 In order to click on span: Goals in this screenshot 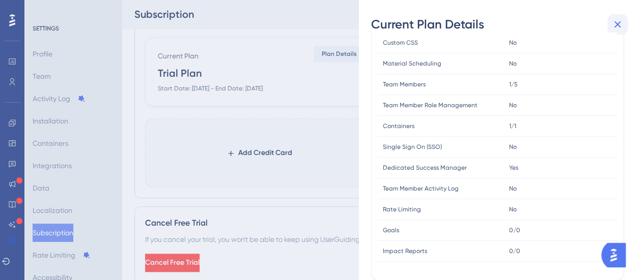, I will do `click(391, 230)`.